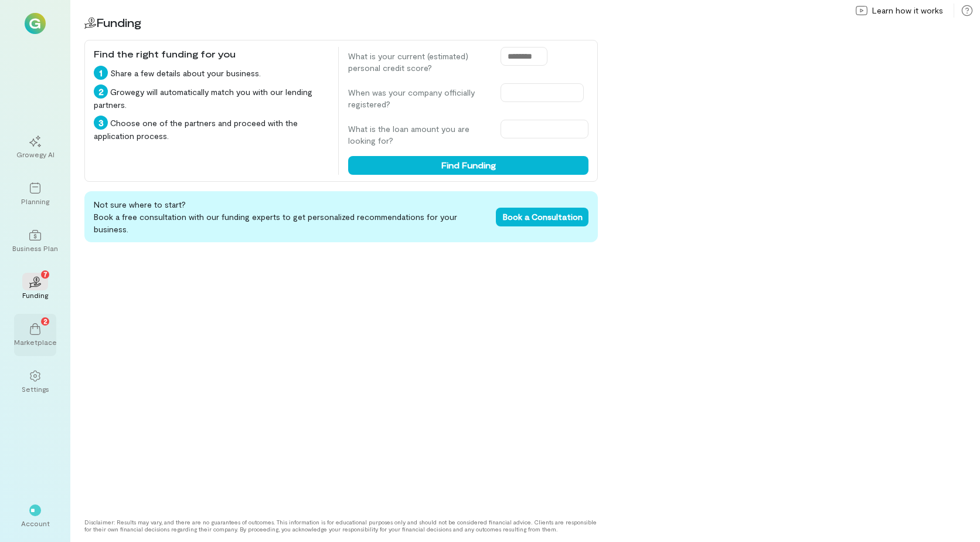 This screenshot has height=542, width=980. What do you see at coordinates (469, 165) in the screenshot?
I see `button: Find Funding` at bounding box center [469, 165].